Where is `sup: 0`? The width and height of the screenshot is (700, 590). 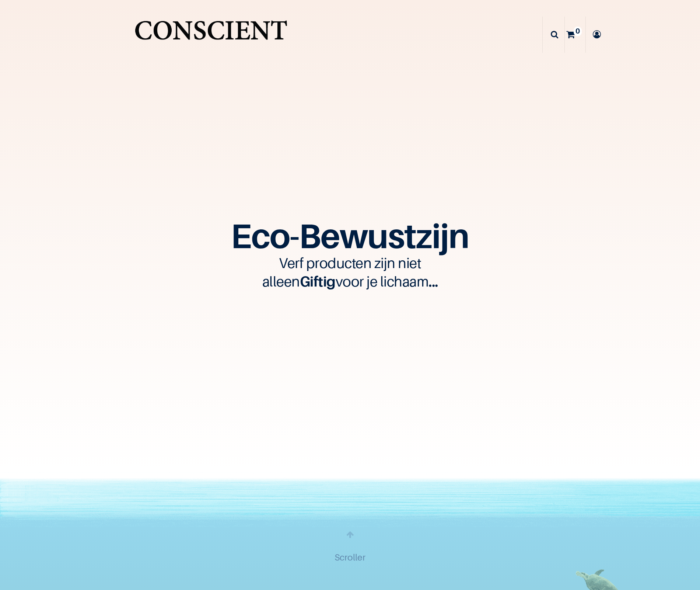 sup: 0 is located at coordinates (578, 31).